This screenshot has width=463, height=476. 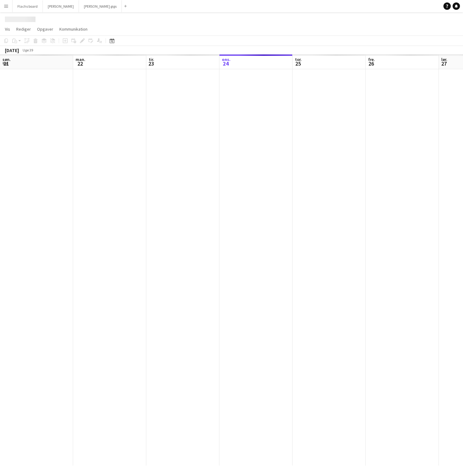 I want to click on a: Rediger, so click(x=23, y=29).